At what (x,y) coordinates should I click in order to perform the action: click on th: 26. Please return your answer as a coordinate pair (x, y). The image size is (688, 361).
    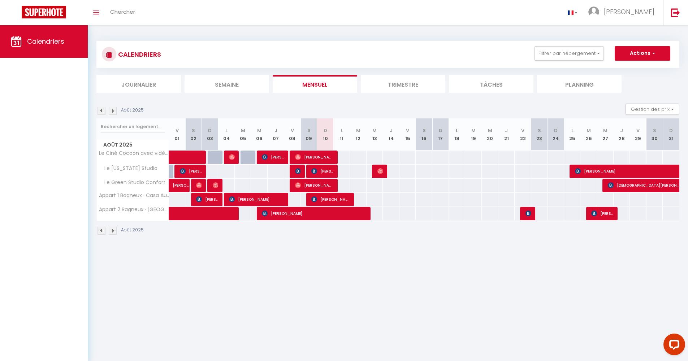
    Looking at the image, I should click on (589, 134).